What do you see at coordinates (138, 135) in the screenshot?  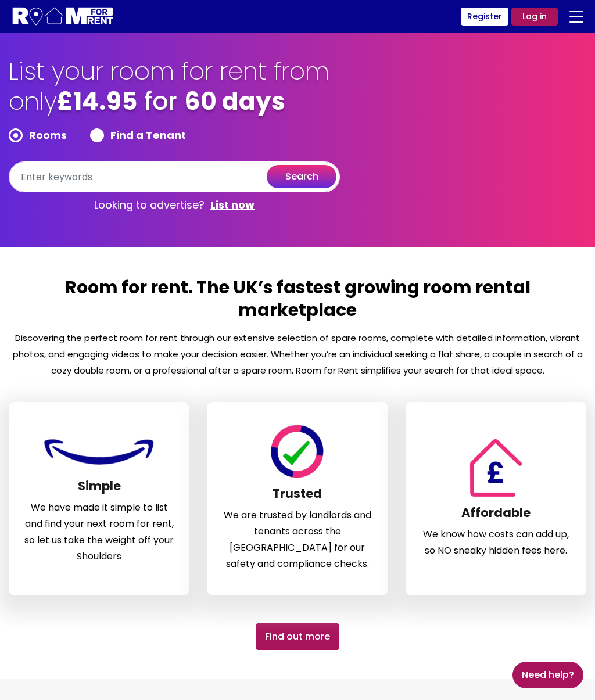 I see `label: Find a Tenant` at bounding box center [138, 135].